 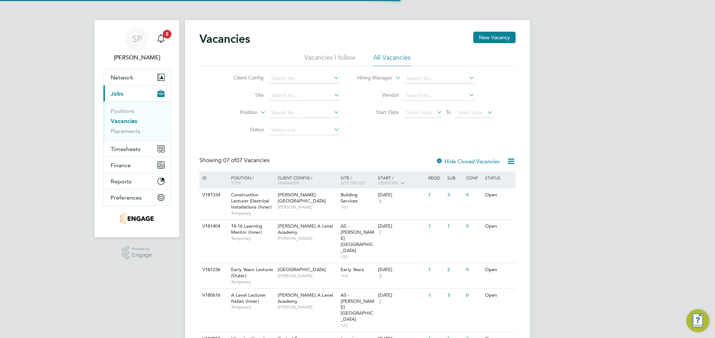 I want to click on span: Construction Lecturer Electrical Installations (Inner), so click(x=251, y=200).